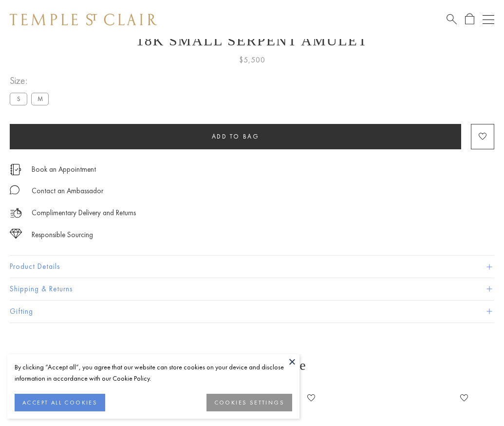 Image resolution: width=504 pixels, height=426 pixels. I want to click on button: Gifting, so click(252, 311).